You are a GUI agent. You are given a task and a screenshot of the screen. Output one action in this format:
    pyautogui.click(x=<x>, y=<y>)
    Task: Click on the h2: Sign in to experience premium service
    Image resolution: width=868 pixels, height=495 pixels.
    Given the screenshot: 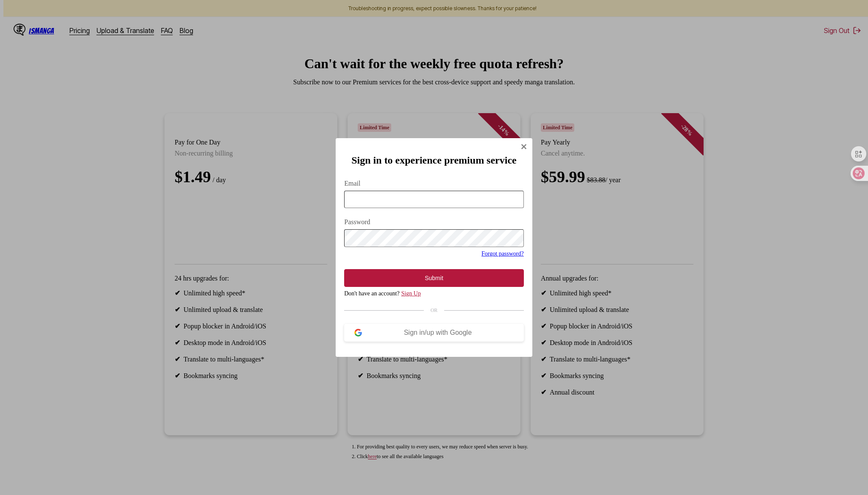 What is the action you would take?
    pyautogui.click(x=434, y=160)
    